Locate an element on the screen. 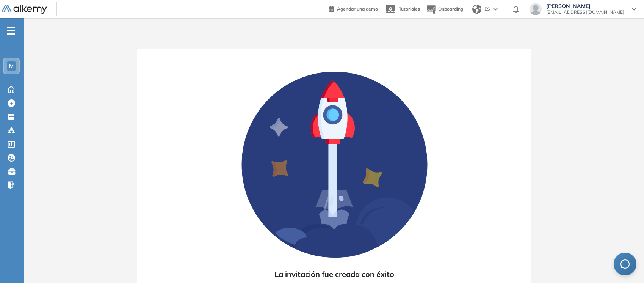 The height and width of the screenshot is (283, 644). img: Logo is located at coordinates (25, 10).